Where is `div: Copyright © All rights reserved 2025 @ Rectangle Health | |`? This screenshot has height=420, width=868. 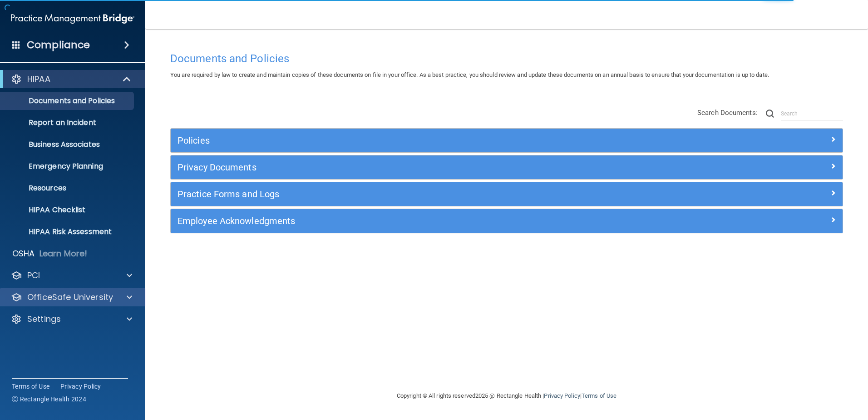 div: Copyright © All rights reserved 2025 @ Rectangle Health | | is located at coordinates (507, 396).